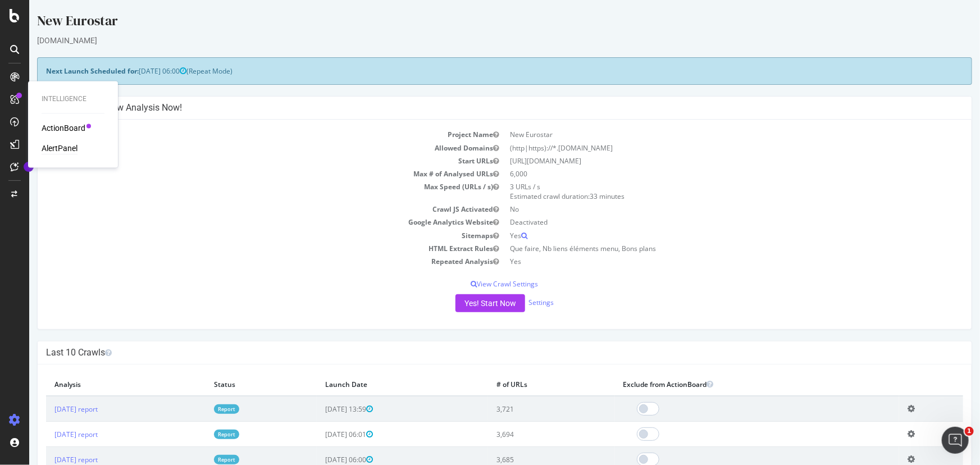 This screenshot has height=465, width=980. What do you see at coordinates (578, 196) in the screenshot?
I see `span: 33 minutes` at bounding box center [578, 196].